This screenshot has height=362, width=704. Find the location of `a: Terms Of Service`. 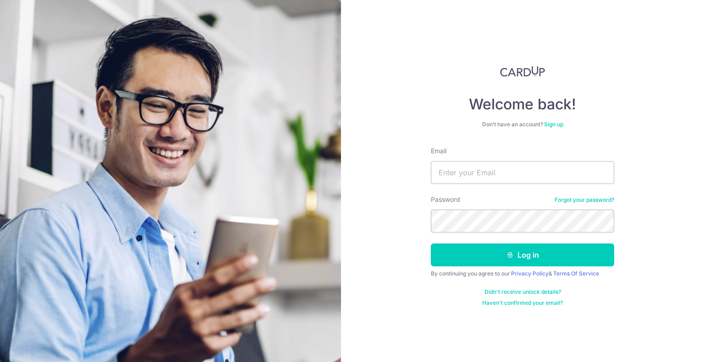

a: Terms Of Service is located at coordinates (576, 274).